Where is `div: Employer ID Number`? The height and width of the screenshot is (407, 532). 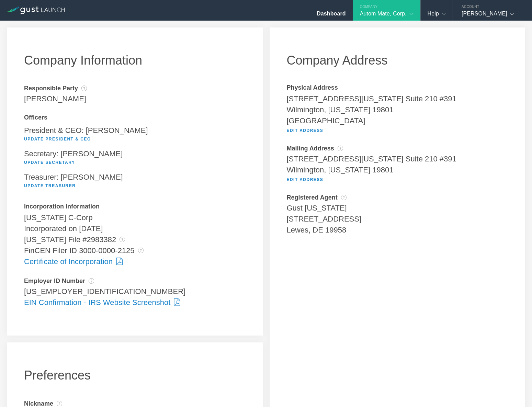
div: Employer ID Number is located at coordinates (135, 281).